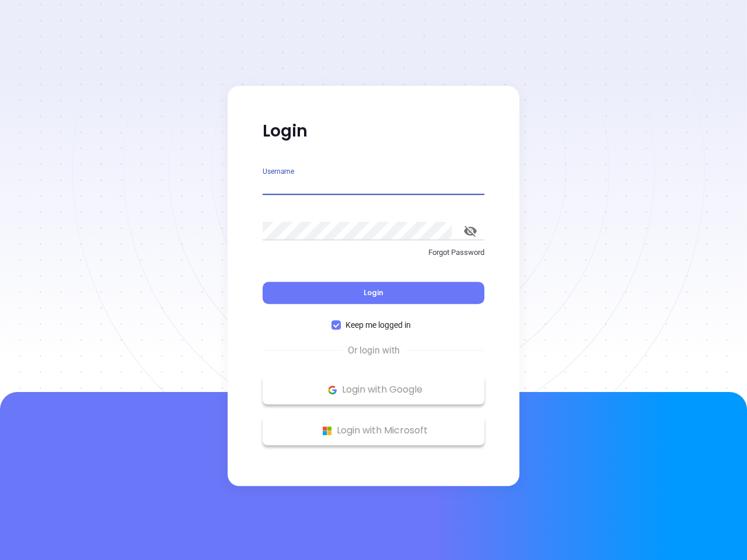  What do you see at coordinates (374, 292) in the screenshot?
I see `span: Login` at bounding box center [374, 292].